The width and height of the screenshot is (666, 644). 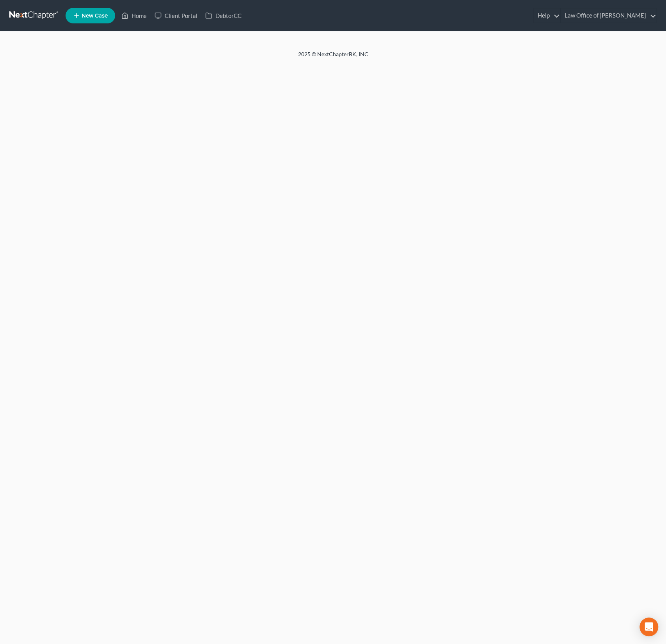 What do you see at coordinates (223, 16) in the screenshot?
I see `a: DebtorCC` at bounding box center [223, 16].